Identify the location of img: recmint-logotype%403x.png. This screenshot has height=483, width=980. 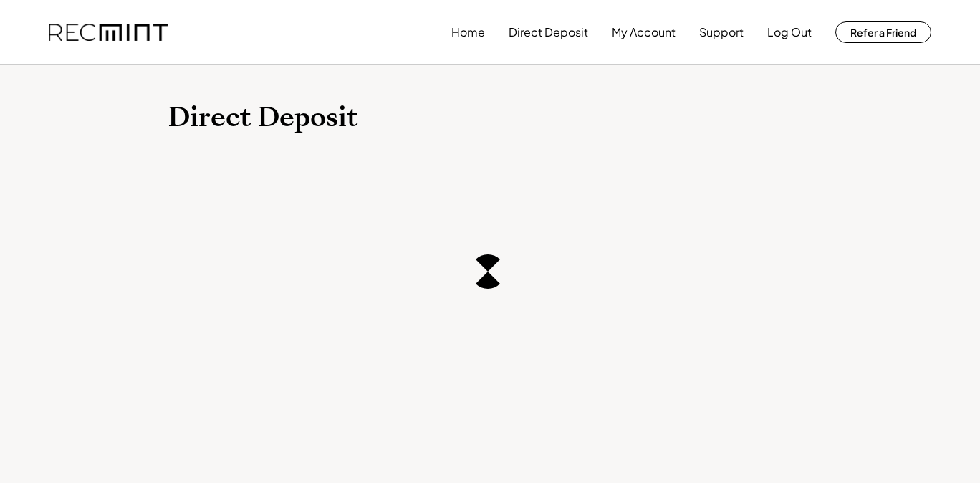
(108, 32).